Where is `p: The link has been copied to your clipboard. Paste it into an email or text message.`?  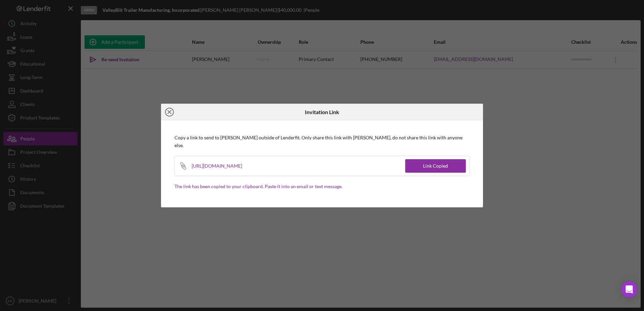
p: The link has been copied to your clipboard. Paste it into an email or text message. is located at coordinates (322, 187).